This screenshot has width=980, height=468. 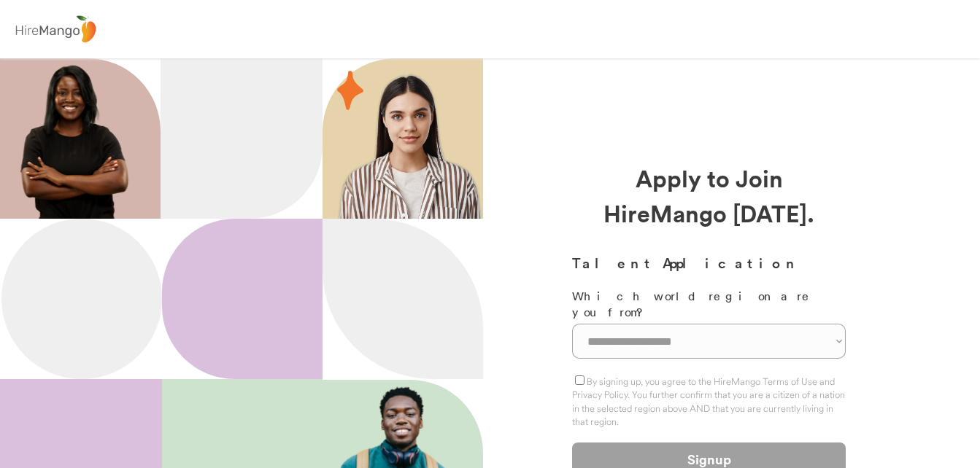 I want to click on label: By signing up, you agree to the HireMango Terms of Use and Privacy Policy. You further confirm th..., so click(x=708, y=401).